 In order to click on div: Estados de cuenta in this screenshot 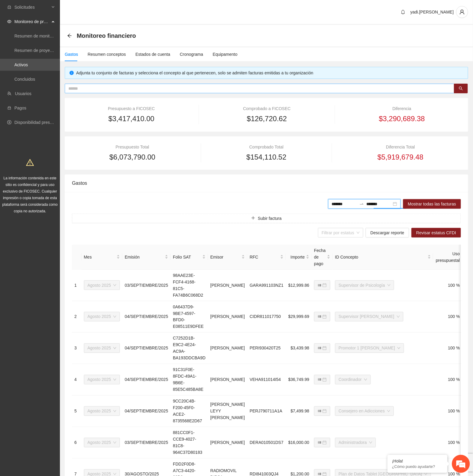, I will do `click(153, 54)`.